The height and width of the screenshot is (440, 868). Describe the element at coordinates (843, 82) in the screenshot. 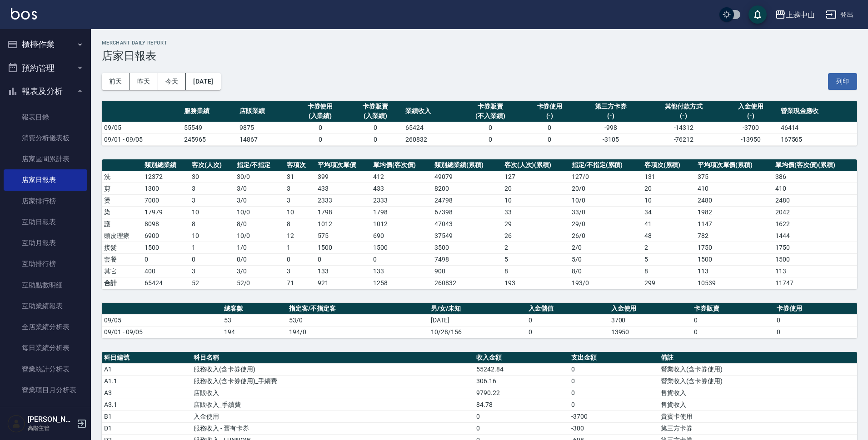

I see `button: 列印` at that location.